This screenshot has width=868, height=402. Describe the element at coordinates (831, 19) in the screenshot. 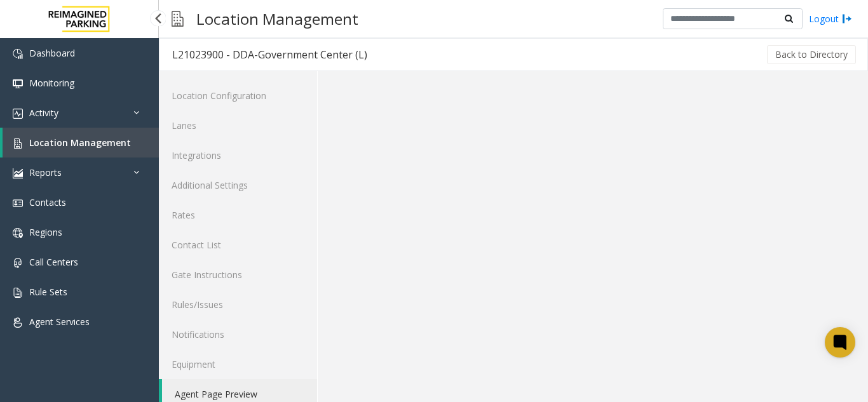

I see `a: Logout` at that location.